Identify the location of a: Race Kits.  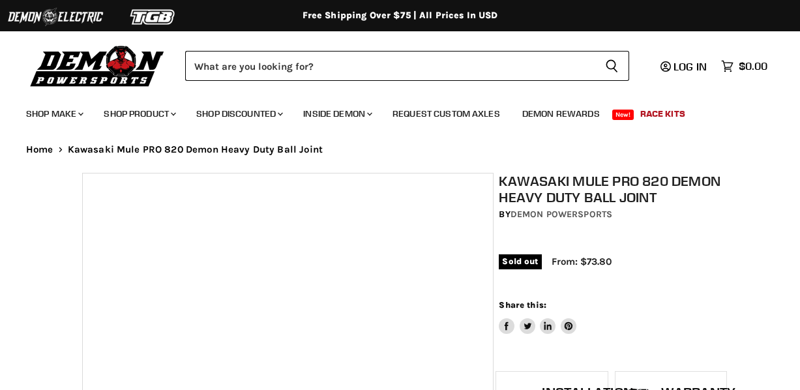
(663, 113).